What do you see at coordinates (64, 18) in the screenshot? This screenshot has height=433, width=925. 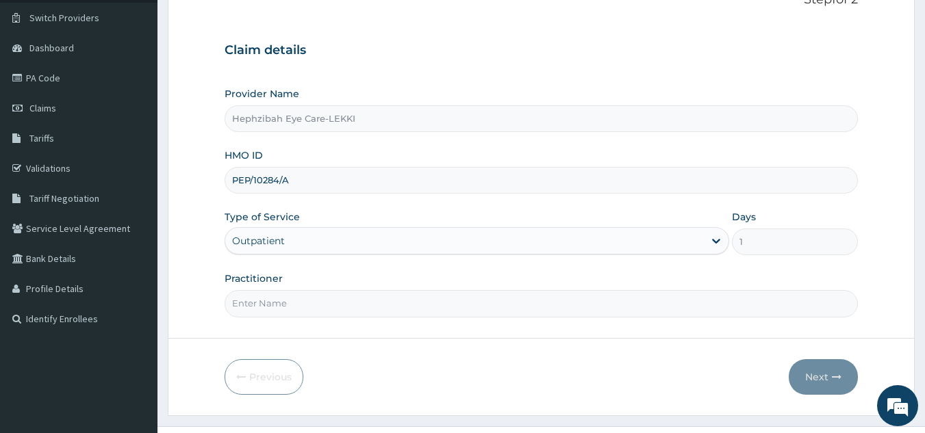 I see `span: Switch Providers` at bounding box center [64, 18].